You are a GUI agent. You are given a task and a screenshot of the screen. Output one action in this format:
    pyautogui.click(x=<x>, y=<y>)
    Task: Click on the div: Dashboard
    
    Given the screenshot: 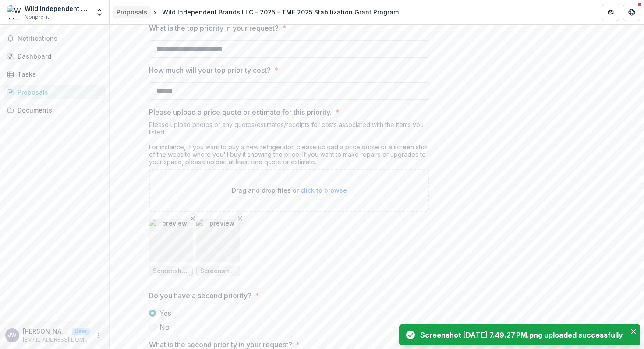 What is the action you would take?
    pyautogui.click(x=58, y=56)
    